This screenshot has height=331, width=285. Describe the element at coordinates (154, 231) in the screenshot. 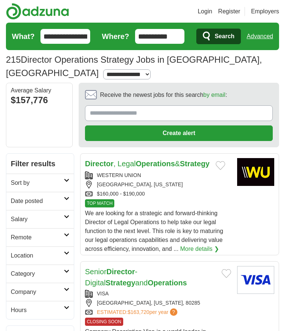

I see `span: We are looking for a strategic and forward-thinking Director of Legal Operations to help take our...` at that location.